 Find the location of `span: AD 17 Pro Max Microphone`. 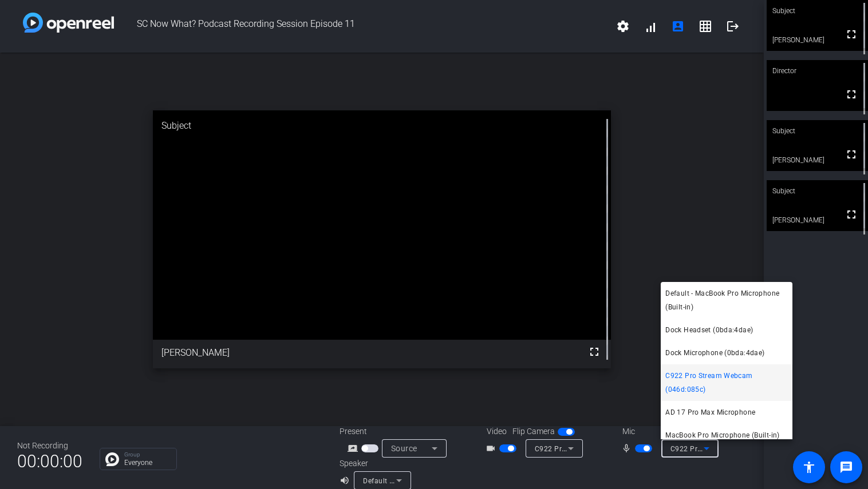

span: AD 17 Pro Max Microphone is located at coordinates (709, 413).